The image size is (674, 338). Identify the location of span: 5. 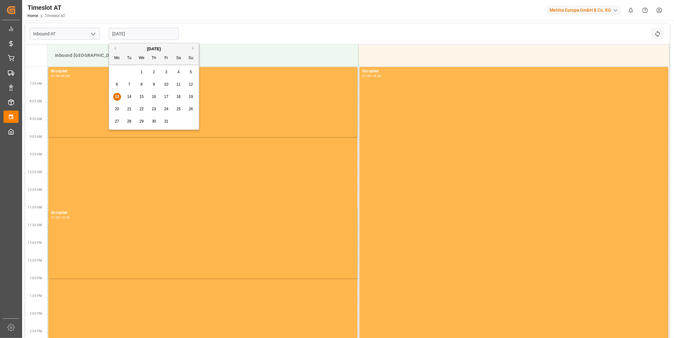
(191, 72).